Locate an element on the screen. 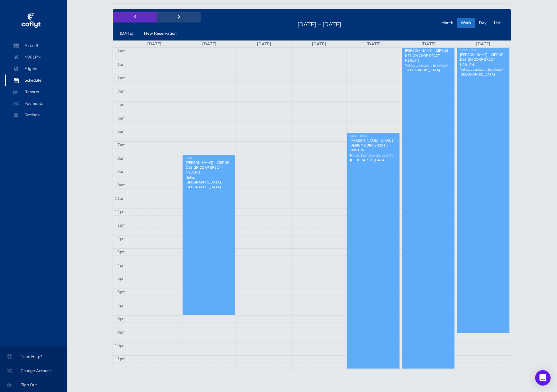  button: List is located at coordinates (497, 23).